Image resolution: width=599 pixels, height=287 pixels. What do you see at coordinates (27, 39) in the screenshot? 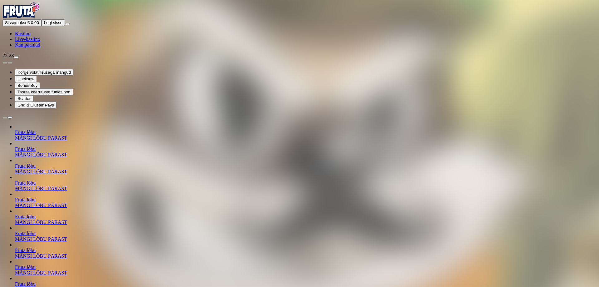
I see `a: Live-kasiino` at bounding box center [27, 39].